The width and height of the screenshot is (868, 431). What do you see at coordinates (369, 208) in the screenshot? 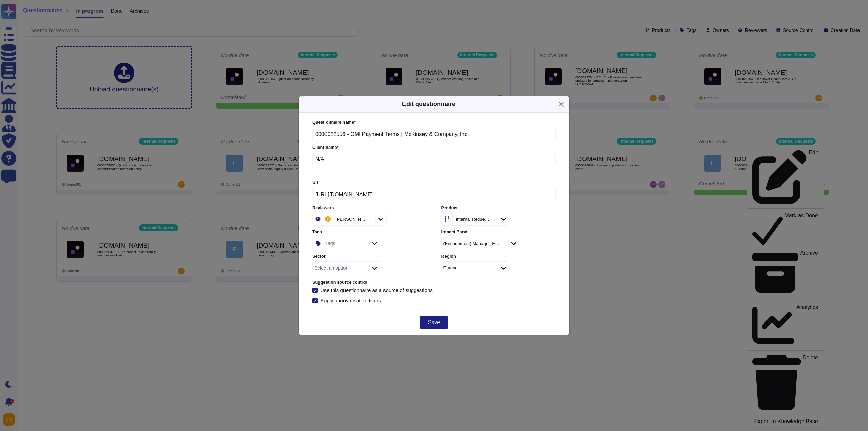
I see `label: Reviewers` at bounding box center [369, 208].